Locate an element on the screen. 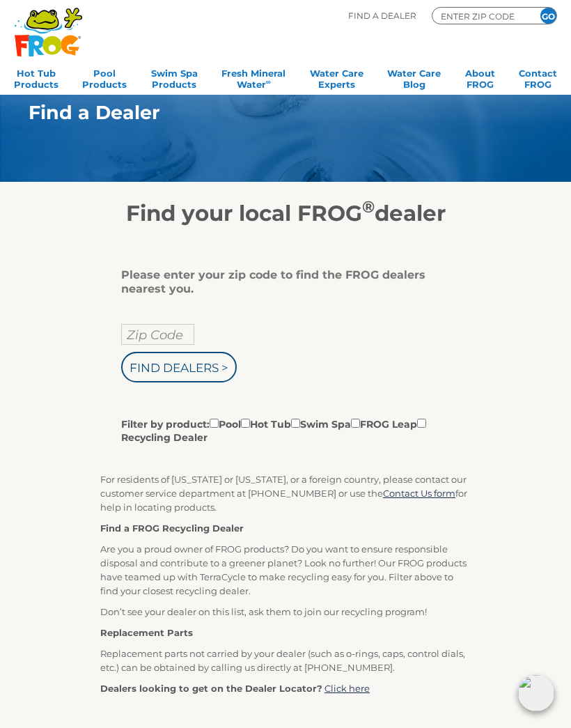 The width and height of the screenshot is (571, 728). a: Swim SpaProducts is located at coordinates (174, 77).